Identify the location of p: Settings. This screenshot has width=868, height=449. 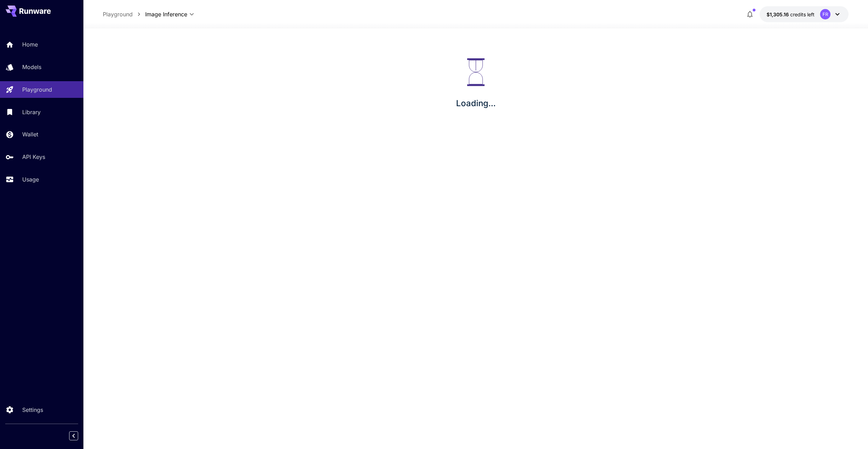
(33, 410).